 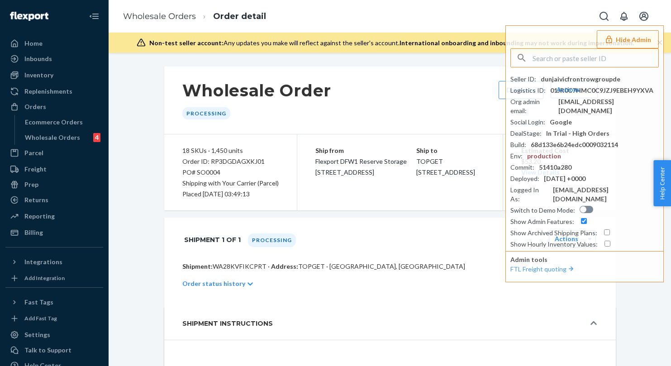 What do you see at coordinates (54, 233) in the screenshot?
I see `a: Billing` at bounding box center [54, 233].